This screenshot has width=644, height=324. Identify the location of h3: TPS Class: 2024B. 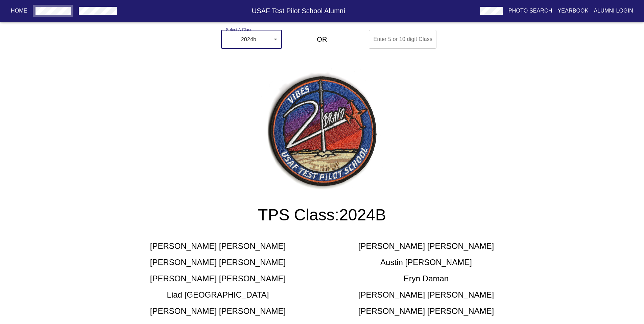
(322, 215).